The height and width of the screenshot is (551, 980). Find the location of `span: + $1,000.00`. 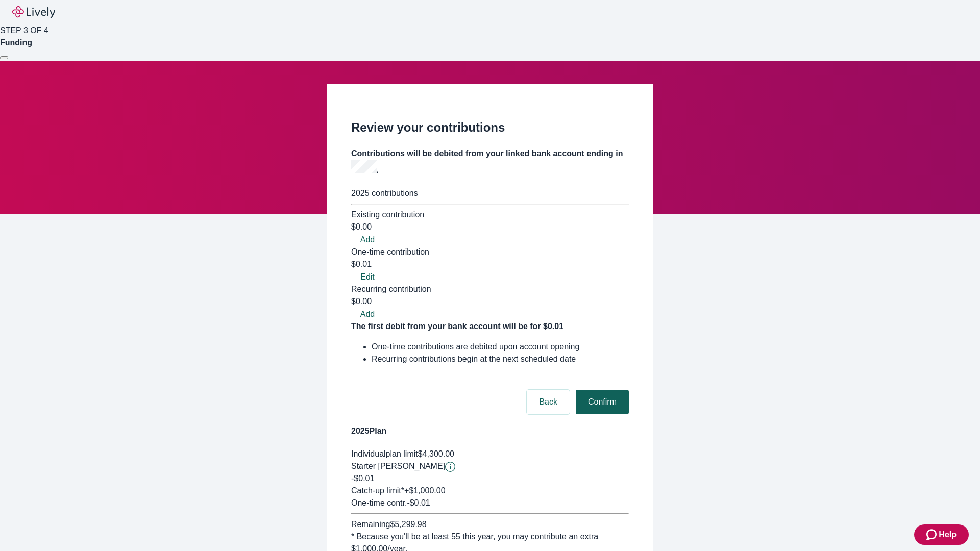

span: + $1,000.00 is located at coordinates (425, 490).